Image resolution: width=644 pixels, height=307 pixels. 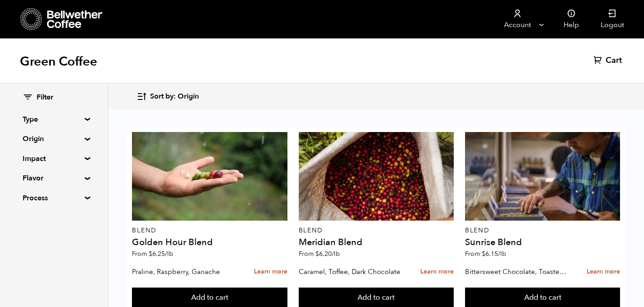 I want to click on p: Bittersweet Chocolate, Toasted Marshmallow, Candied Orange, Praline, so click(x=518, y=271).